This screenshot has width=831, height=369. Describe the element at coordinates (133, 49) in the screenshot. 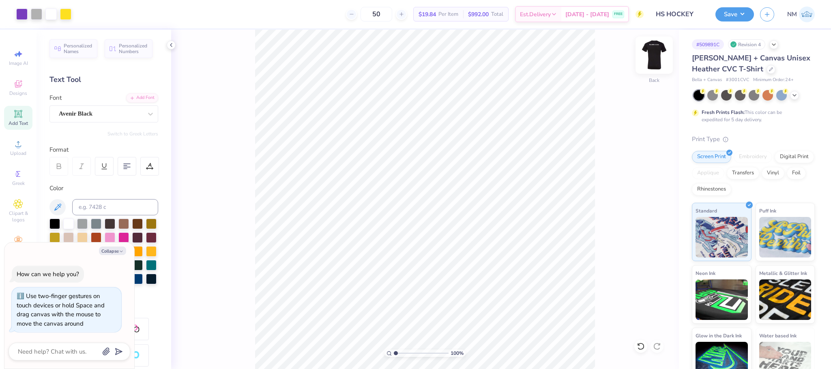

I see `span: Personalized Numbers` at that location.